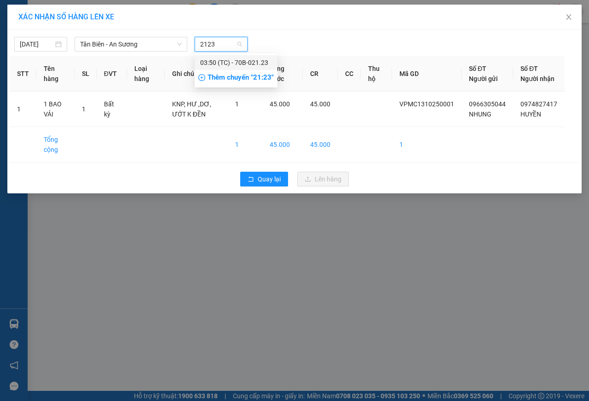 This screenshot has height=401, width=589. What do you see at coordinates (236, 63) in the screenshot?
I see `div: 03:50 (TC) - 70B-021.23` at bounding box center [236, 63].